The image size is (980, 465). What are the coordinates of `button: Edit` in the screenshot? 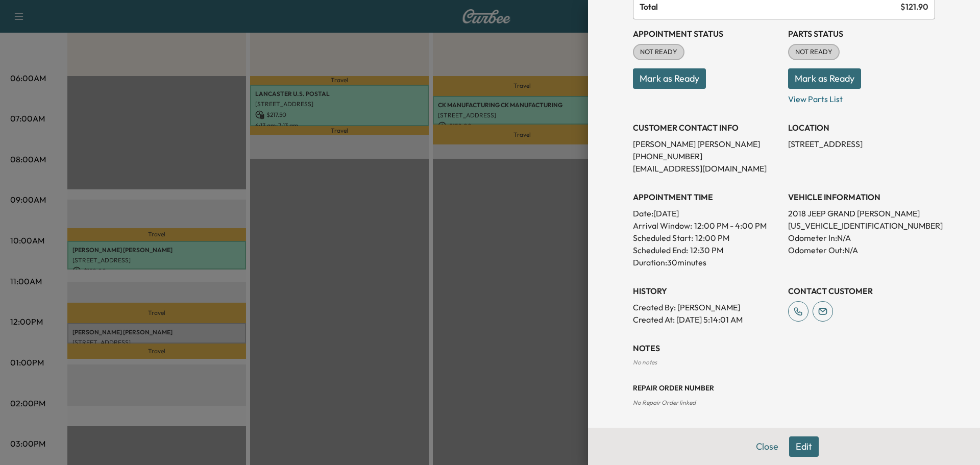 It's located at (804, 447).